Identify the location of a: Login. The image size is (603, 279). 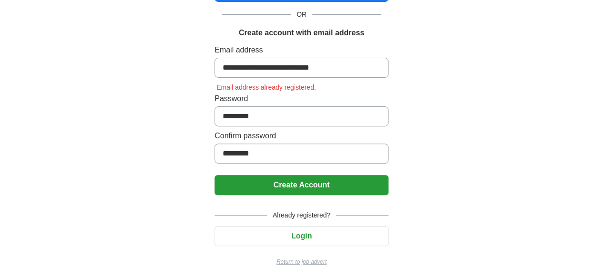
(301, 235).